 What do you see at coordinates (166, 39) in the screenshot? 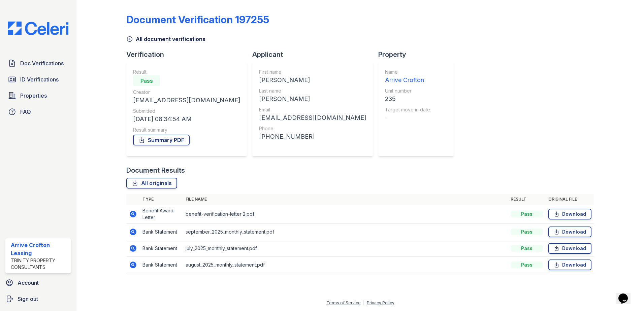
I see `a: All document verifications` at bounding box center [166, 39].